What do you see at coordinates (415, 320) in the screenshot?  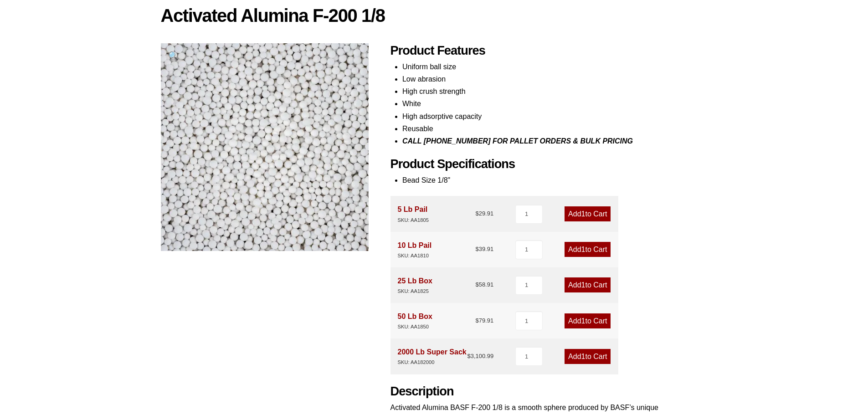 I see `div: 50 Lb Box` at bounding box center [415, 320].